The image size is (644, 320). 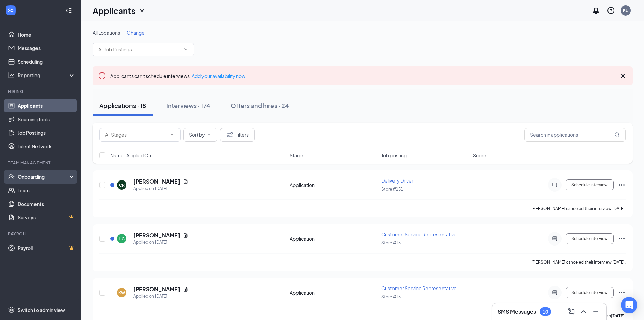 What do you see at coordinates (595, 311) in the screenshot?
I see `svg: Minimize` at bounding box center [595, 311].